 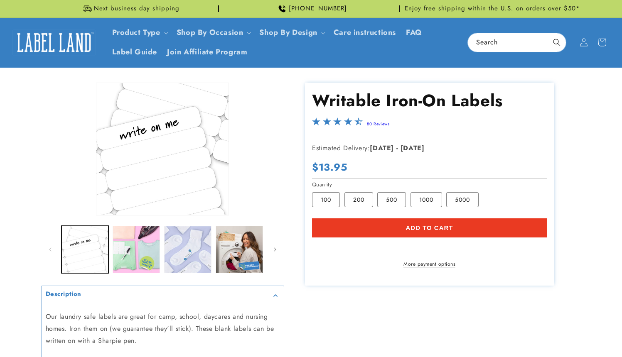 I want to click on span: 4.3-star overall rating, so click(x=337, y=124).